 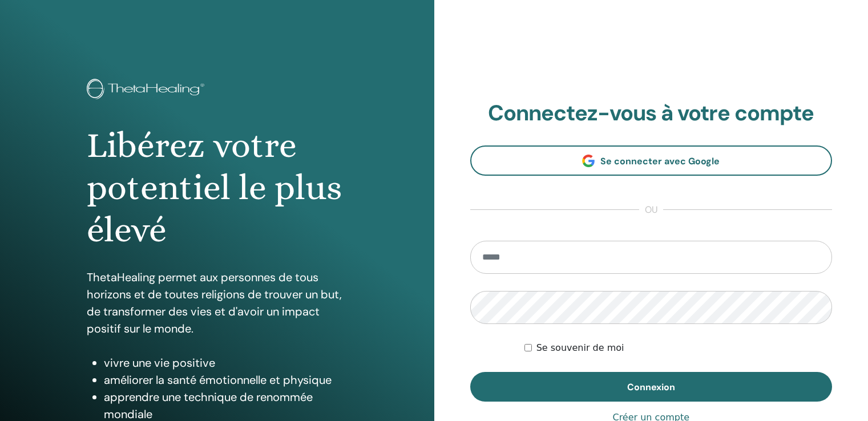 What do you see at coordinates (226, 380) in the screenshot?
I see `li: améliorer la santé émotionnelle et physique` at bounding box center [226, 380].